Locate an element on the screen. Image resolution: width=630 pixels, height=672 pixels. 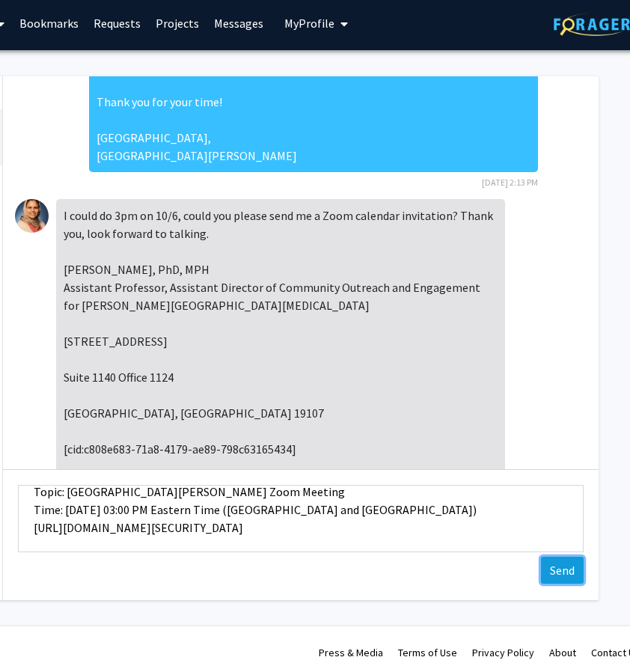
button: Send is located at coordinates (562, 570).